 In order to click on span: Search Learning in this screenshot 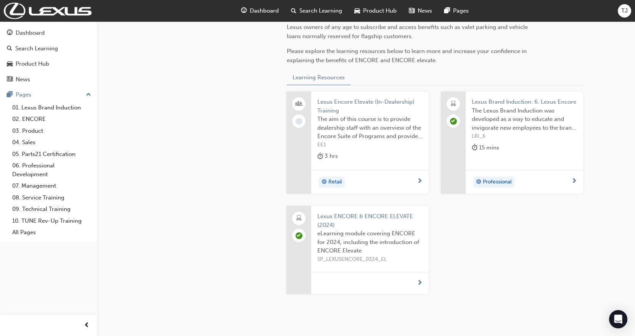, I will do `click(321, 11)`.